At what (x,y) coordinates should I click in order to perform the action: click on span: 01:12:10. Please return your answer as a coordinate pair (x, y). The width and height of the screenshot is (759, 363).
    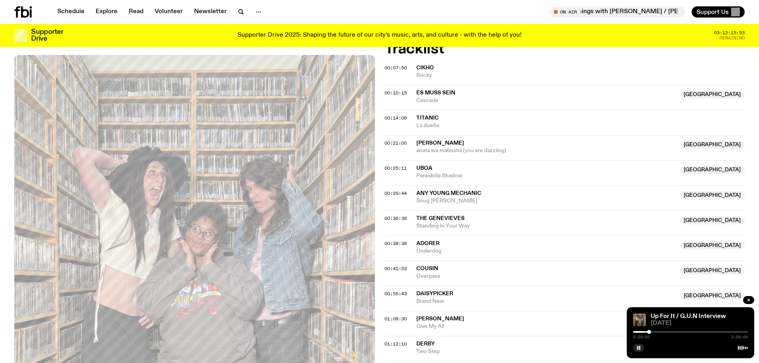
    Looking at the image, I should click on (396, 344).